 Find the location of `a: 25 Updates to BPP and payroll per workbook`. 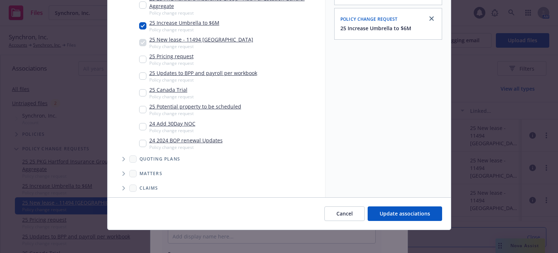

a: 25 Updates to BPP and payroll per workbook is located at coordinates (203, 73).